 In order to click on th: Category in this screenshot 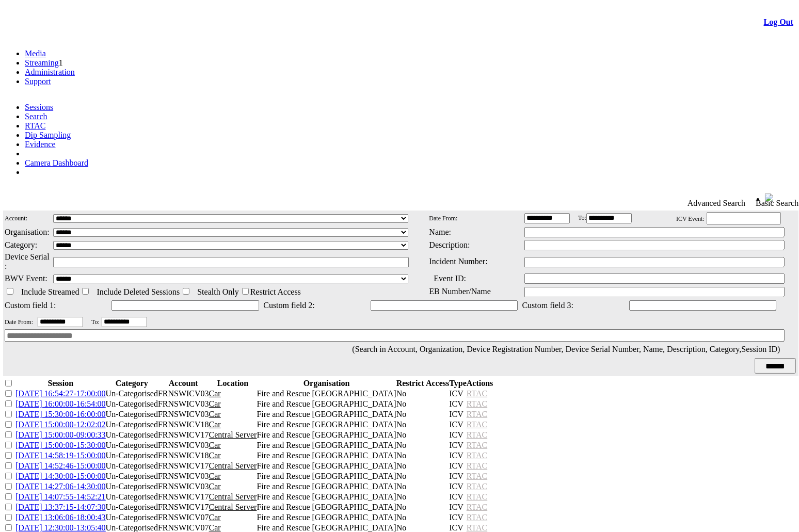, I will do `click(131, 384)`.